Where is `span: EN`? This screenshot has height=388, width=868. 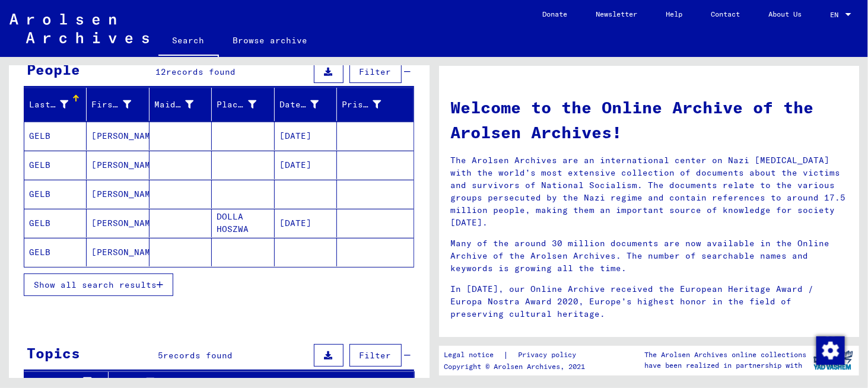
span: EN is located at coordinates (836, 15).